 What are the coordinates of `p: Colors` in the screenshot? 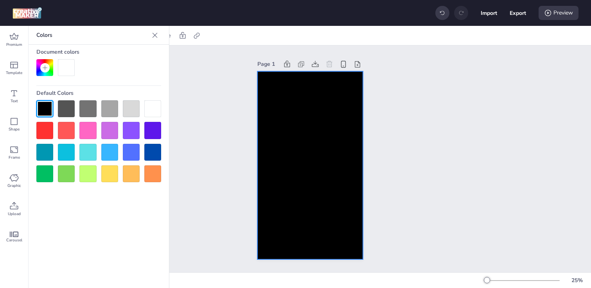 It's located at (92, 35).